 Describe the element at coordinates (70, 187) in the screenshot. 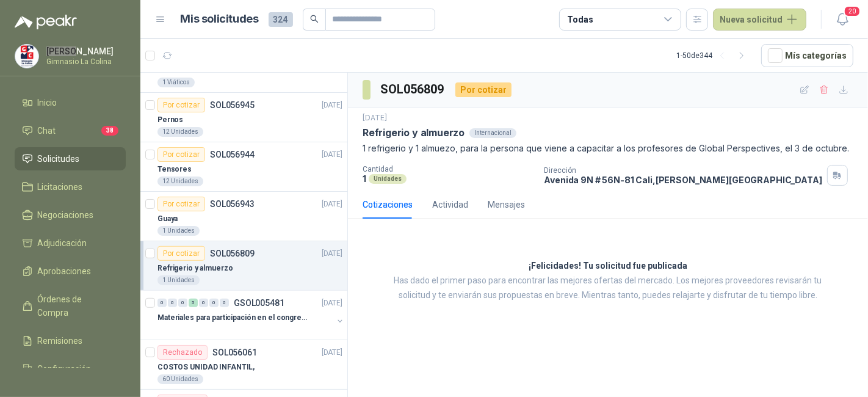

I see `a: Licitaciones` at that location.